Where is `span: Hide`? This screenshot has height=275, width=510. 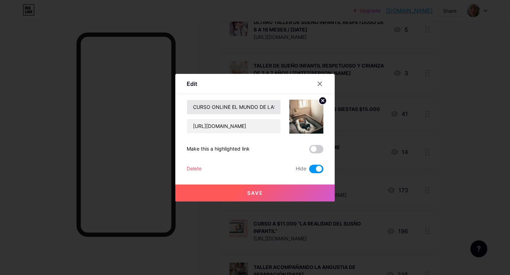 span: Hide is located at coordinates (301, 169).